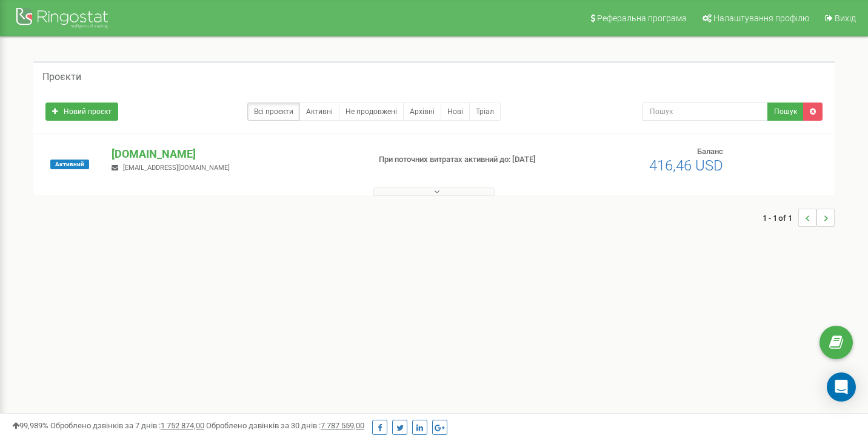 This screenshot has height=441, width=868. I want to click on a: Нові, so click(456, 112).